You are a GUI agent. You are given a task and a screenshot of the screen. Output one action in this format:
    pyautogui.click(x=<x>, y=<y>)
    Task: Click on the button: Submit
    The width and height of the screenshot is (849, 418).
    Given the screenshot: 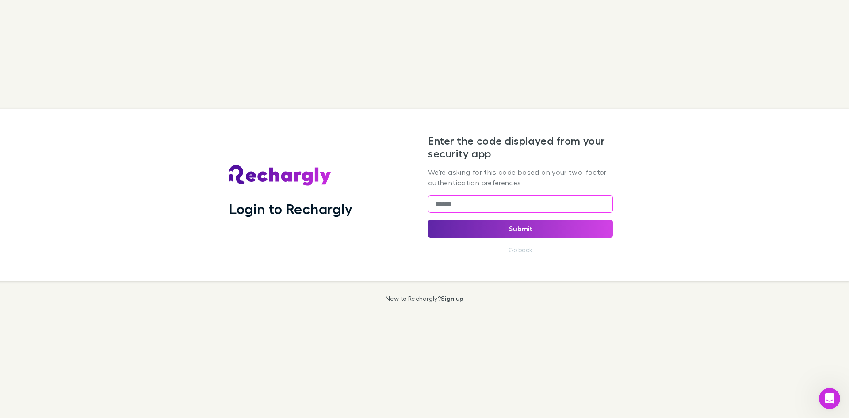 What is the action you would take?
    pyautogui.click(x=521, y=229)
    